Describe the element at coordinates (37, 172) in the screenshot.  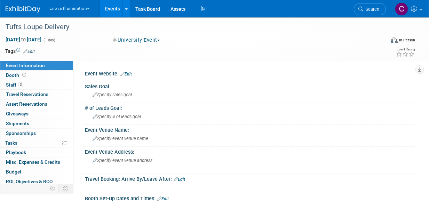
I see `a: Budget` at that location.